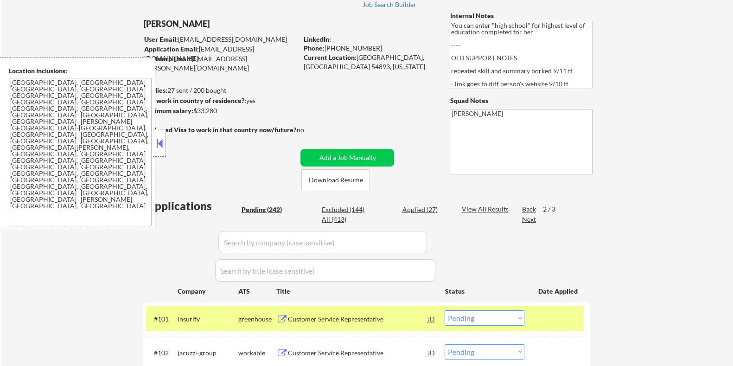 The image size is (733, 366). Describe the element at coordinates (257, 319) in the screenshot. I see `div: greenhouse` at that location.